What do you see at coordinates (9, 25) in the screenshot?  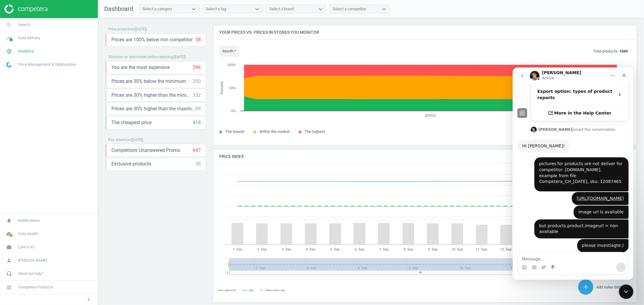 I see `i: search` at bounding box center [9, 25].